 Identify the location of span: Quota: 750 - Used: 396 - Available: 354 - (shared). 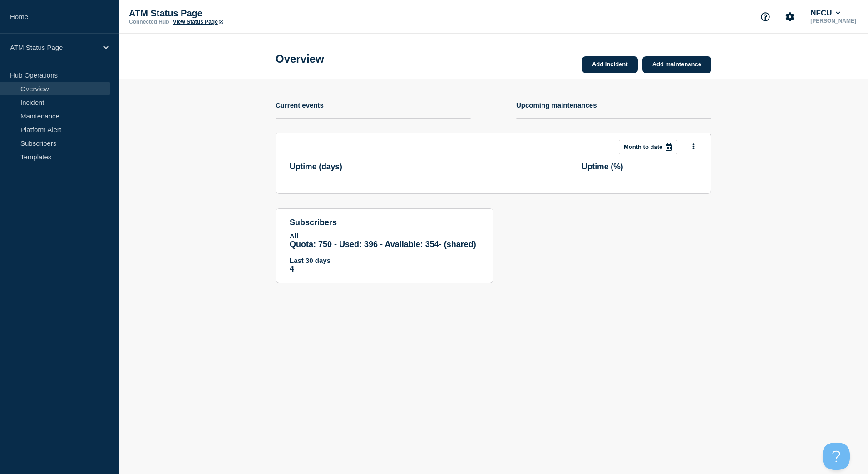
(382, 244).